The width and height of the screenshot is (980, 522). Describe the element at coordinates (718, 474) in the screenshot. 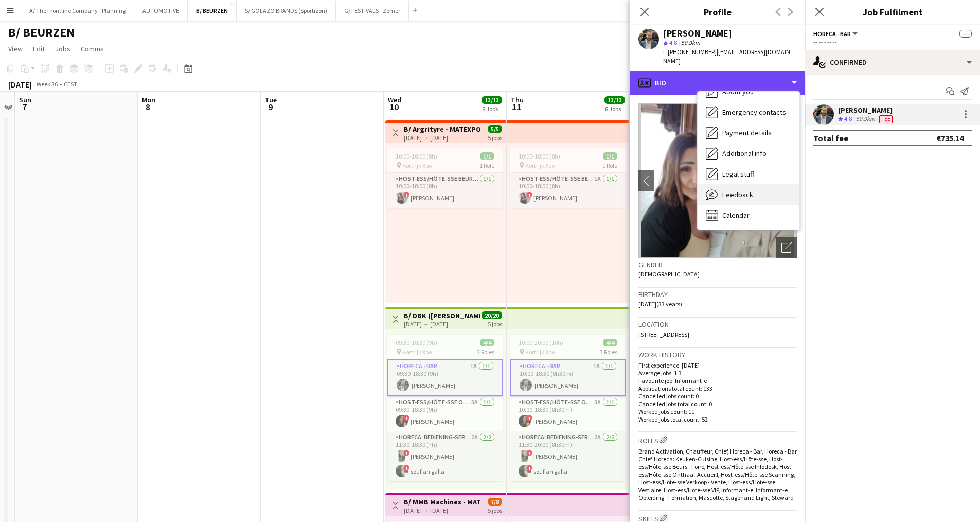

I see `span: Brand Activation, Chauffeur, Chief, Horeca - Bar, Horeca - Bar Chief, Horeca: Keuken-Cuisine, Hos...` at that location.